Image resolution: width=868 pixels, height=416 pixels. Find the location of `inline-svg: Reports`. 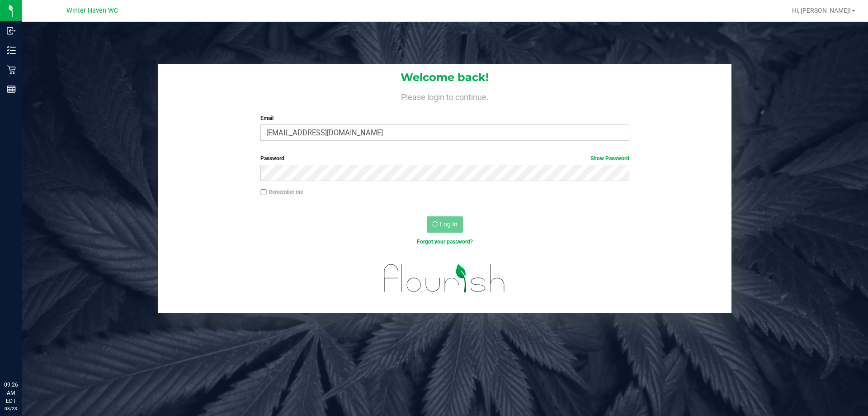

inline-svg: Reports is located at coordinates (12, 89).